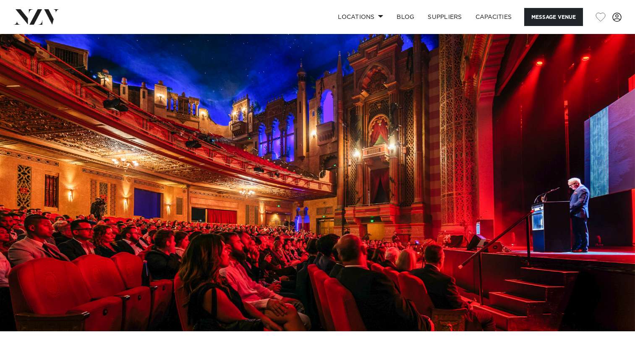  I want to click on a: SUPPLIERS, so click(444, 17).